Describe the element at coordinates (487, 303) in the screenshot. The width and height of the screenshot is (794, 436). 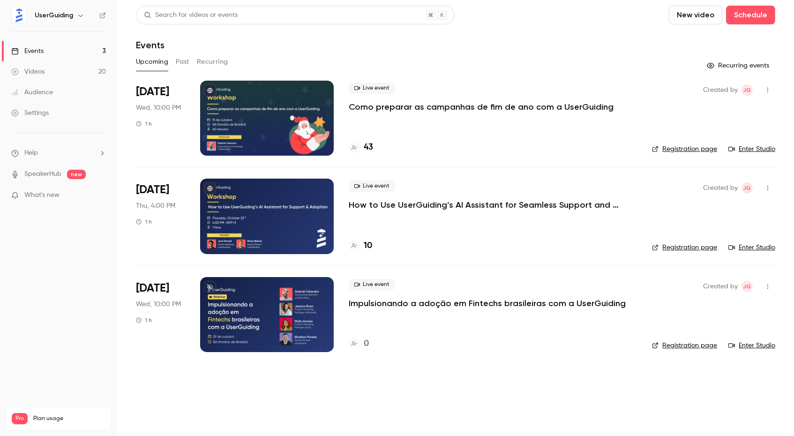
I see `p: Impulsionando a adoção em Fintechs brasileiras com a UserGuiding` at that location.